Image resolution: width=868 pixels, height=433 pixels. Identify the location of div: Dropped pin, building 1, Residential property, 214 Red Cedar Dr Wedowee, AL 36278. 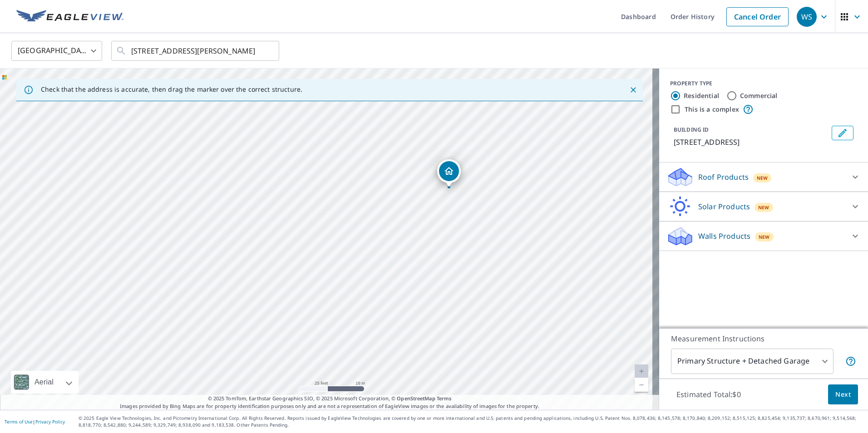
(449, 174).